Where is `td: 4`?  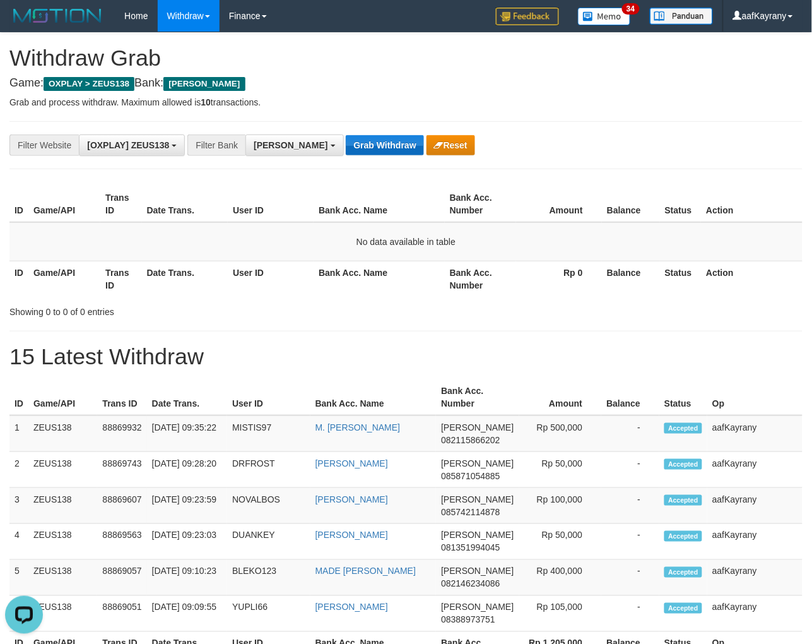 td: 4 is located at coordinates (19, 542).